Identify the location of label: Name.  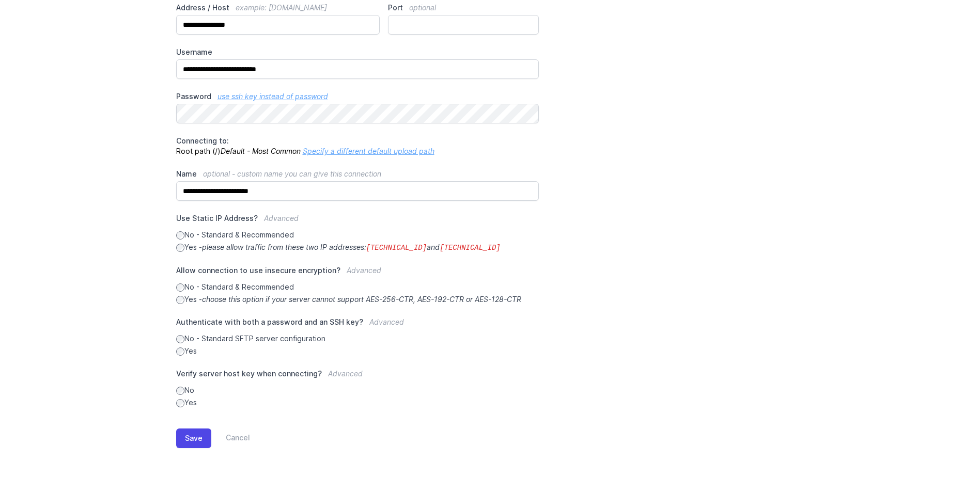
(358, 174).